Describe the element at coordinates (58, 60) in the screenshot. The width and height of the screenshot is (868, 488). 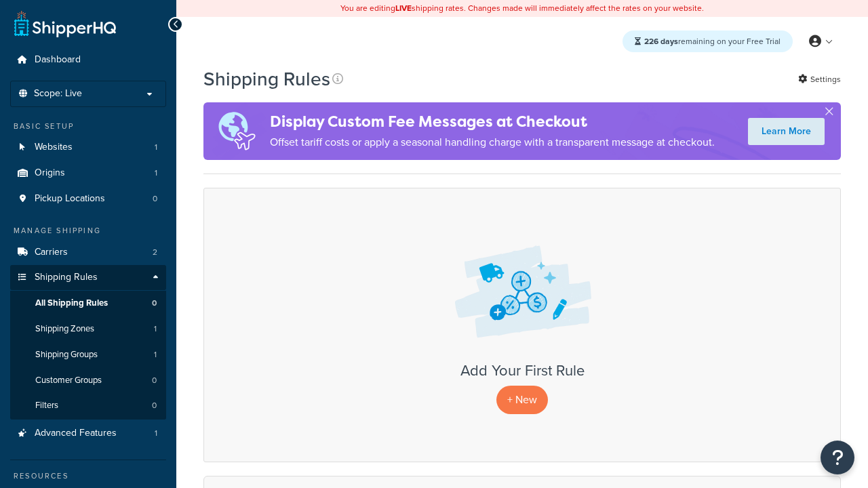
I see `span: Dashboard` at that location.